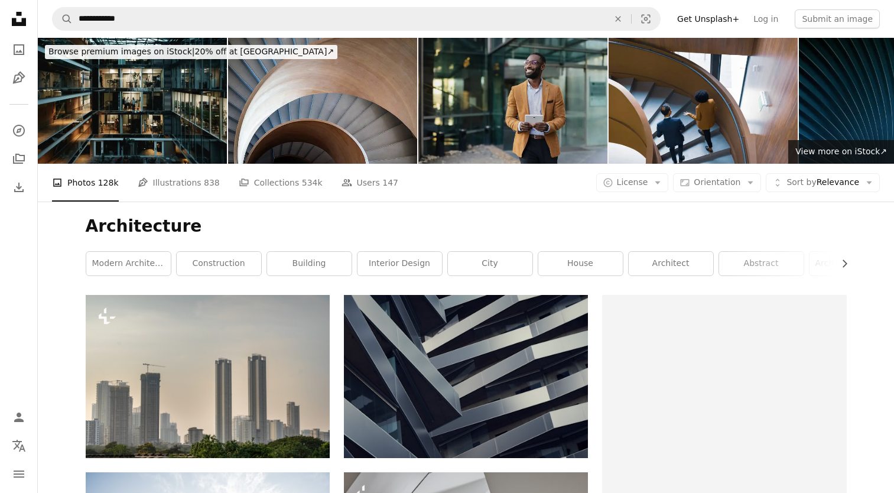 This screenshot has height=493, width=894. What do you see at coordinates (580, 263) in the screenshot?
I see `a: house` at bounding box center [580, 263].